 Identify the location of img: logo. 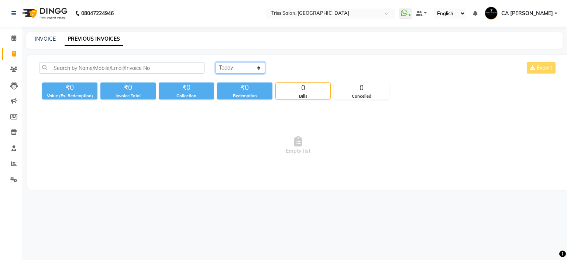
(44, 13).